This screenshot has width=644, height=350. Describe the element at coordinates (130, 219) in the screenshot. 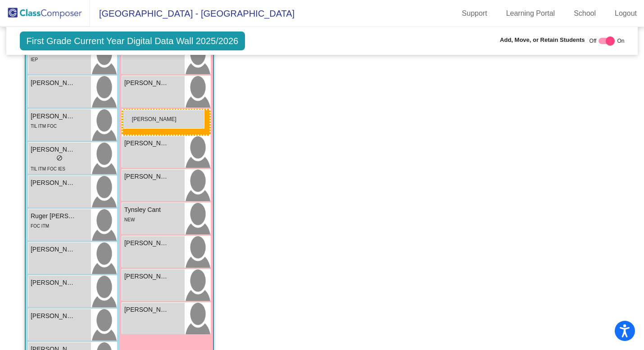

I see `span: NEW` at that location.